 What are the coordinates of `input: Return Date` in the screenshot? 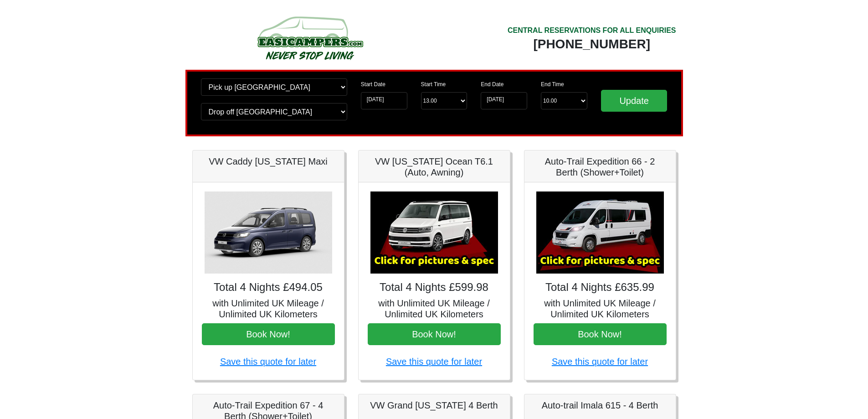 It's located at (504, 101).